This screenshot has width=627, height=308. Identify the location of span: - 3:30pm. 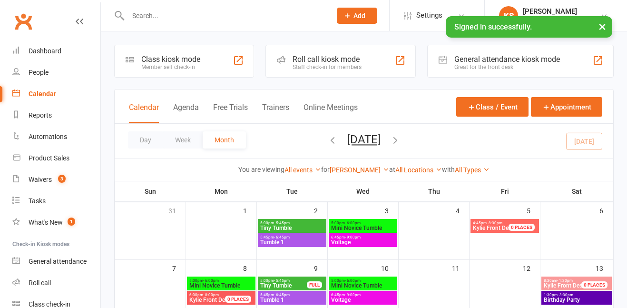
(565, 295).